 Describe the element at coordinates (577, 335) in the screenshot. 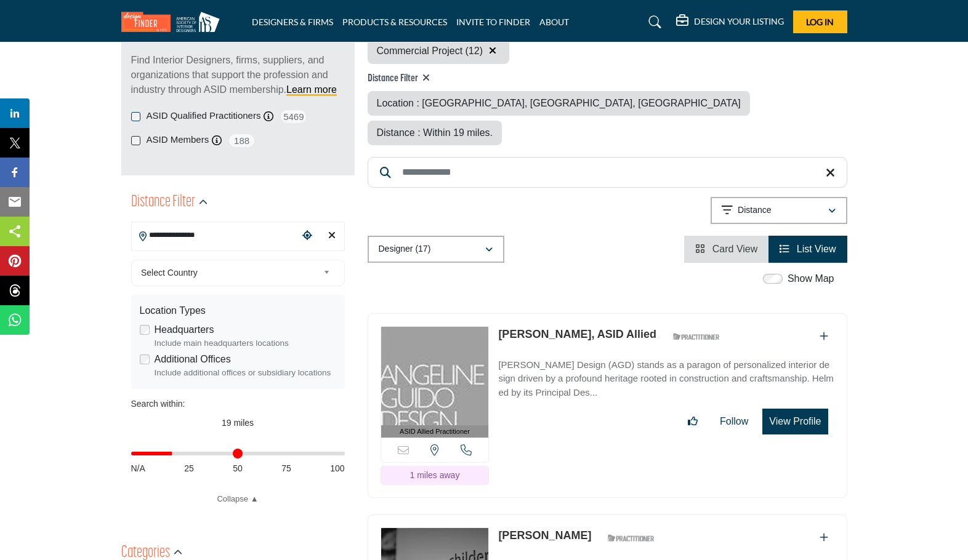

I see `p: Angeline Hall, ASID Allied` at that location.